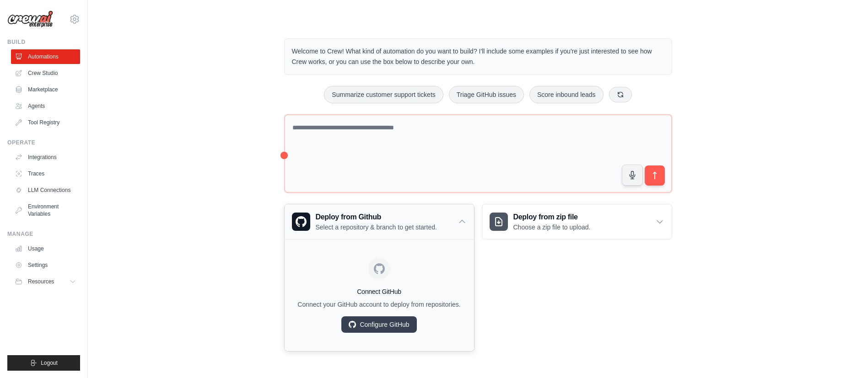  What do you see at coordinates (376, 227) in the screenshot?
I see `p: Select a repository & branch to get started.` at bounding box center [376, 227].